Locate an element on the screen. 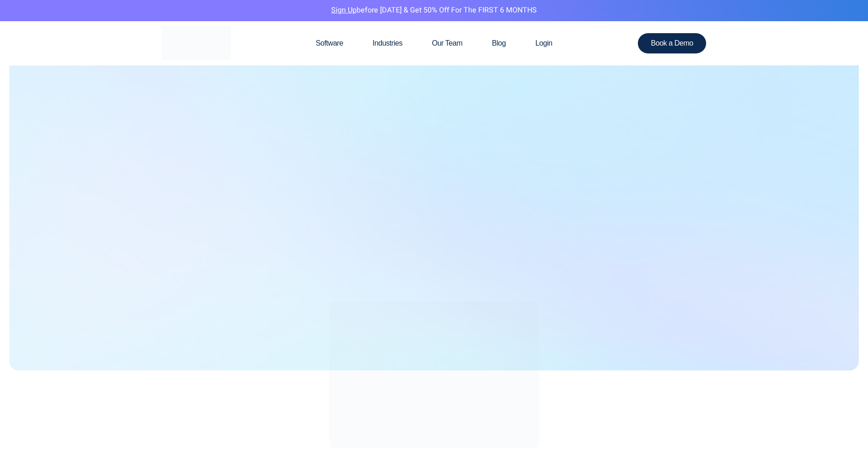  a: Industries is located at coordinates (387, 43).